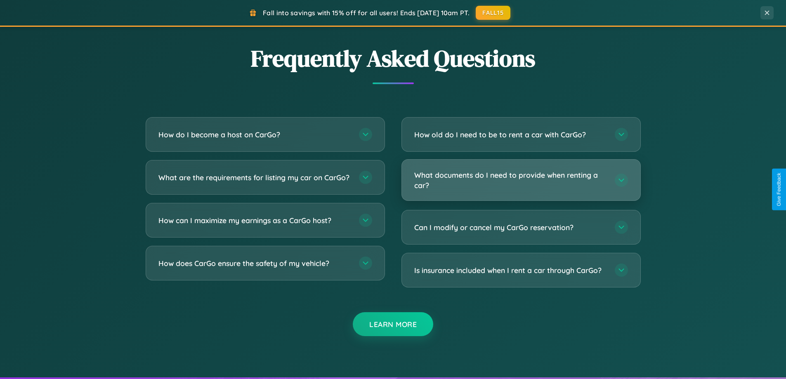 The width and height of the screenshot is (786, 379). I want to click on h3: Can I modify or cancel my CarGo reservation?, so click(510, 227).